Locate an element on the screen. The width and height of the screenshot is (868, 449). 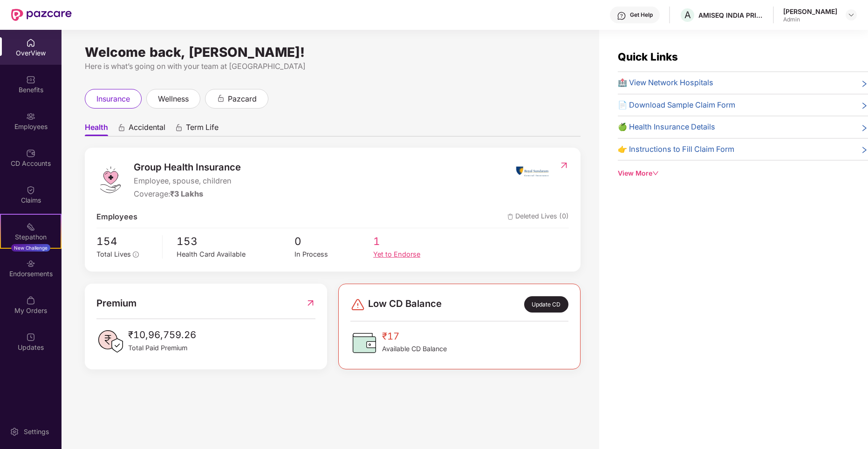
span: Total Lives is located at coordinates (114, 254).